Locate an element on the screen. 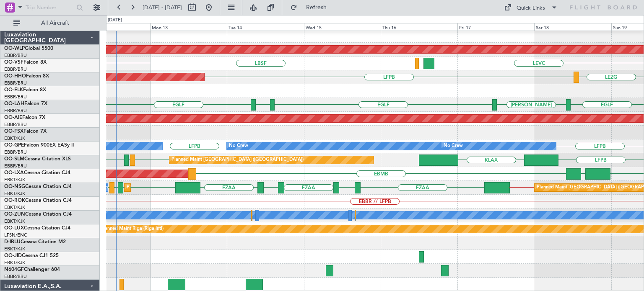 The height and width of the screenshot is (291, 644). div: Planned Maint Melsbroek Air Base is located at coordinates (163, 188).